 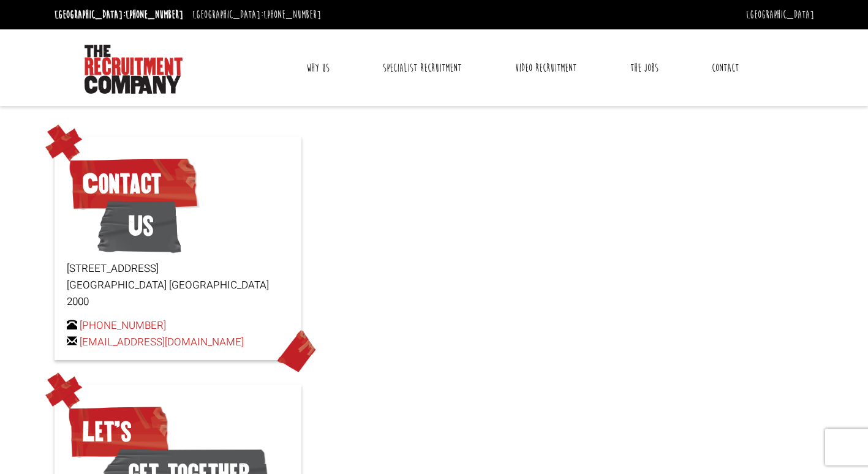 What do you see at coordinates (139, 226) in the screenshot?
I see `span: Us` at bounding box center [139, 226].